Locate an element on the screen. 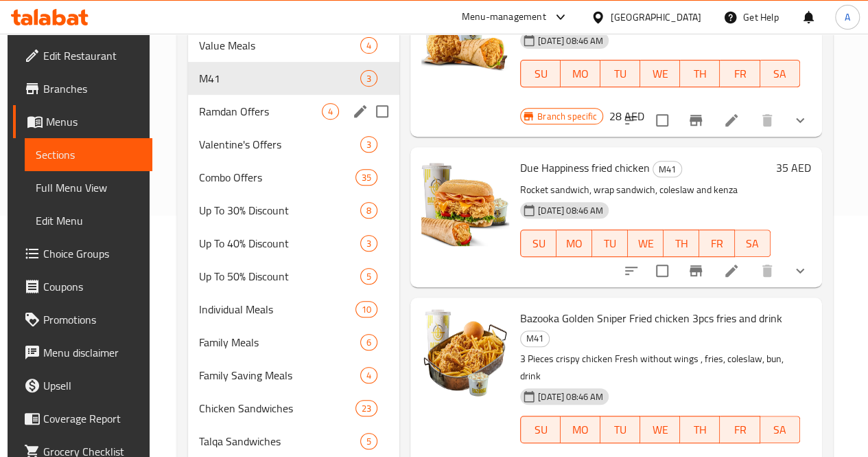  span: 23 is located at coordinates (367, 408).